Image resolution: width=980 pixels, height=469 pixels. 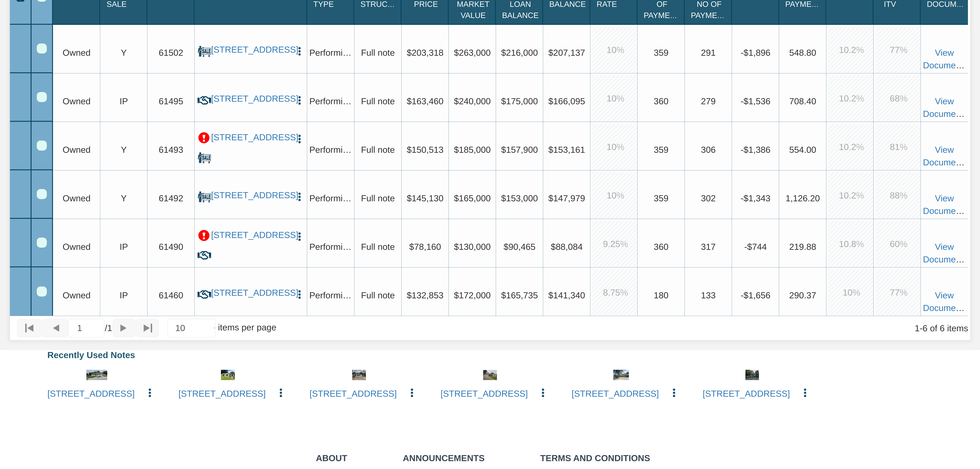 What do you see at coordinates (86, 328) in the screenshot?
I see `input: Selected page` at bounding box center [86, 328].